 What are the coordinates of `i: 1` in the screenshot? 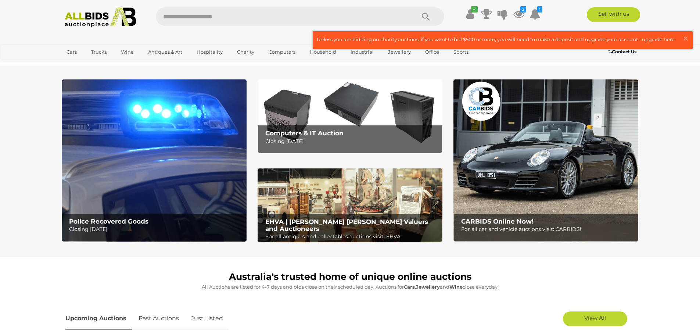 It's located at (540, 9).